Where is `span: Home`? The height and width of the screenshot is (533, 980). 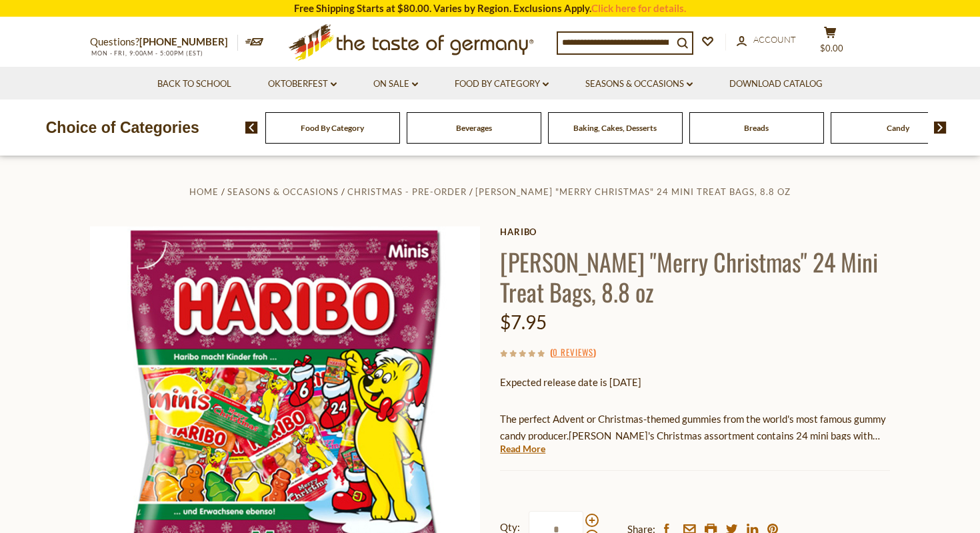 span: Home is located at coordinates (204, 192).